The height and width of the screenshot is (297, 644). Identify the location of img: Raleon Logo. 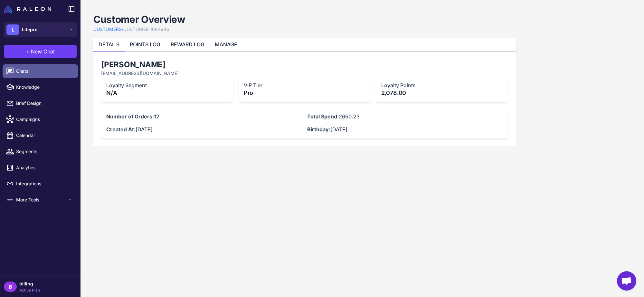
(27, 9).